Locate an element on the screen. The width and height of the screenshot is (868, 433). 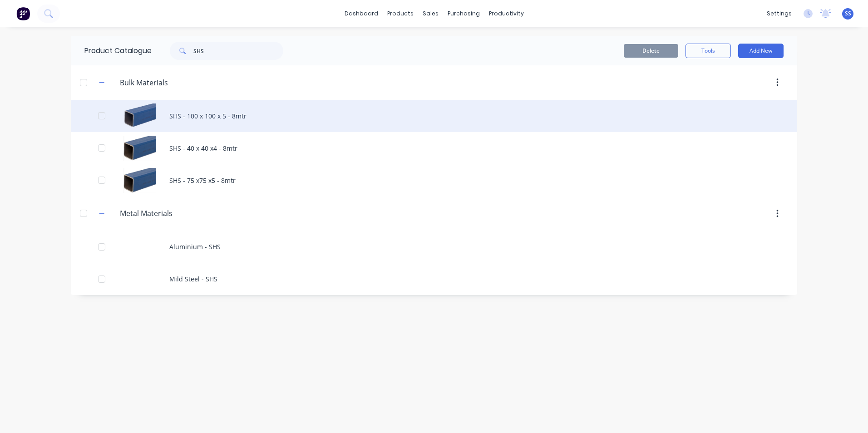
div: SHS - 100 x 100 x 5 - 8mtrSHS - 100 x 100 x 5 - 8mtr is located at coordinates (434, 116).